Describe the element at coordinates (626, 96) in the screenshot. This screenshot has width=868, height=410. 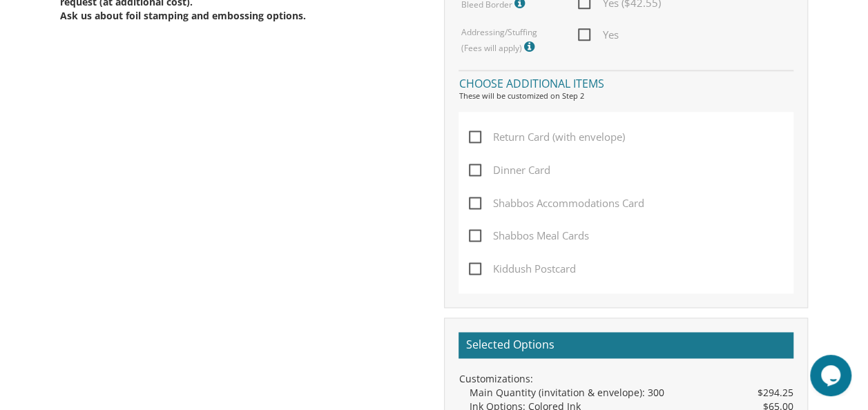
I see `div: These will be customized on Step 2` at that location.